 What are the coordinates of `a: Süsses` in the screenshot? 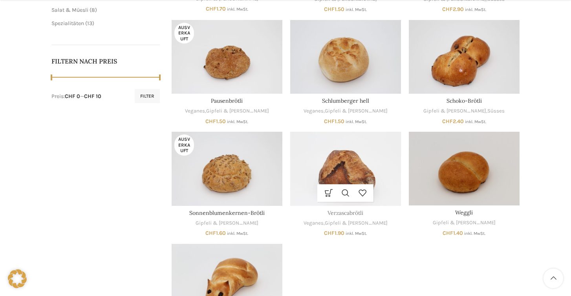 It's located at (496, 111).